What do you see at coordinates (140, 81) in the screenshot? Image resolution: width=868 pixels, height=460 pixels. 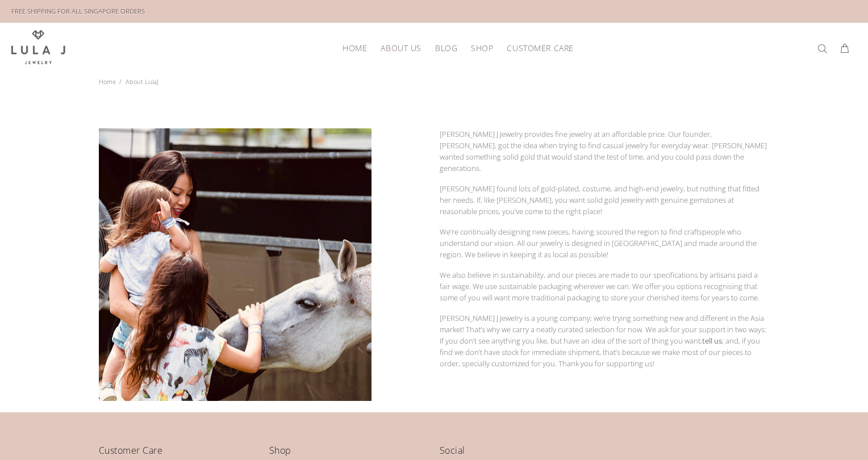 I see `li: About LulaJ` at bounding box center [140, 81].